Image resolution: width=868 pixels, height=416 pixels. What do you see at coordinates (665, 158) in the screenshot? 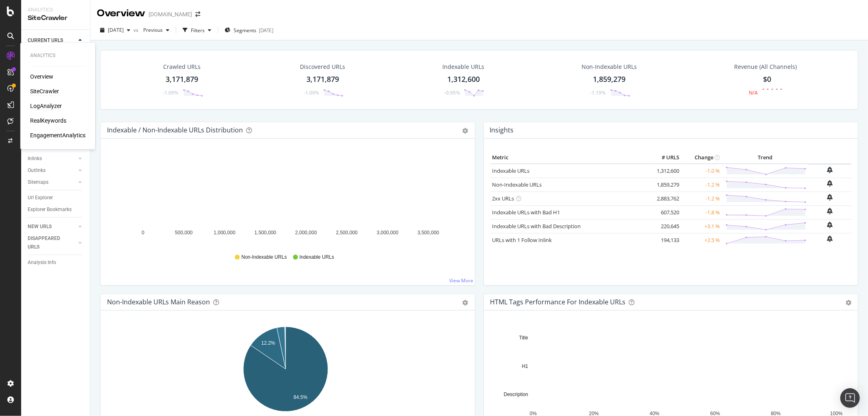
I see `th: # URLS` at bounding box center [665, 158].